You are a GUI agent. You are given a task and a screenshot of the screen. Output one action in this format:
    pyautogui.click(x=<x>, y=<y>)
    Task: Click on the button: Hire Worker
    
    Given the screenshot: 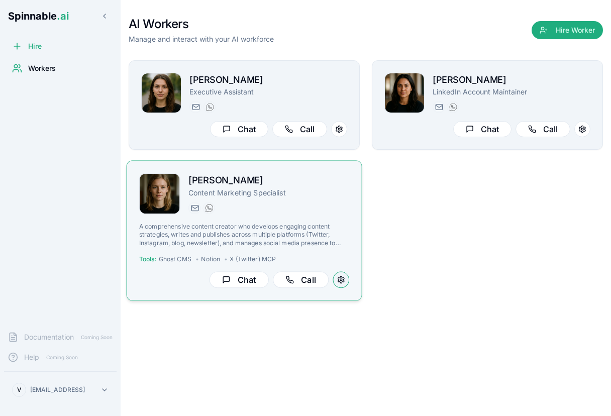 What is the action you would take?
    pyautogui.click(x=568, y=30)
    